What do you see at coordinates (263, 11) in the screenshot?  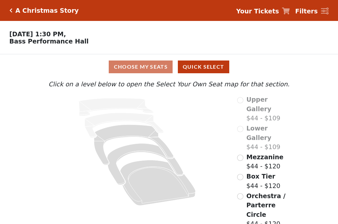 I see `a: Your Tickets` at bounding box center [263, 11].